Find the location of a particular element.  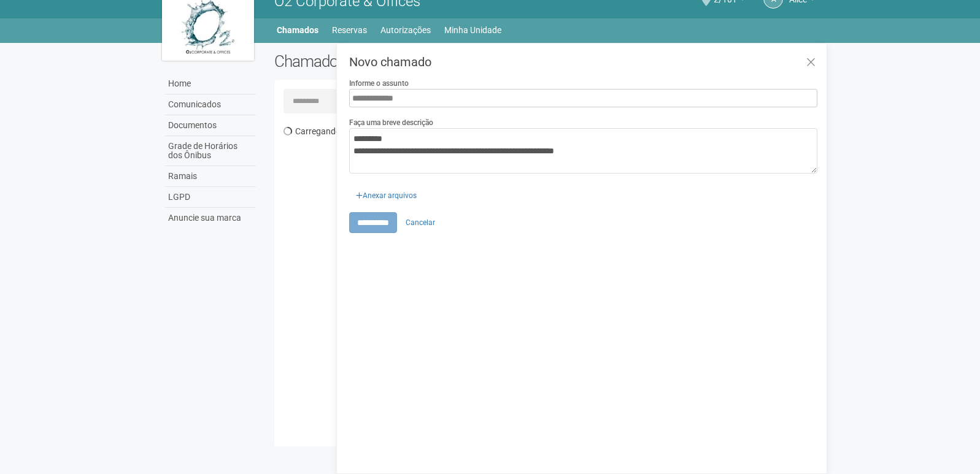

a: Ramais is located at coordinates (210, 177).